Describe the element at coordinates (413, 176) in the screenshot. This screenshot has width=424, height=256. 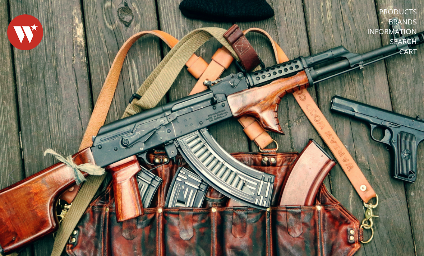
I see `button: Next` at that location.